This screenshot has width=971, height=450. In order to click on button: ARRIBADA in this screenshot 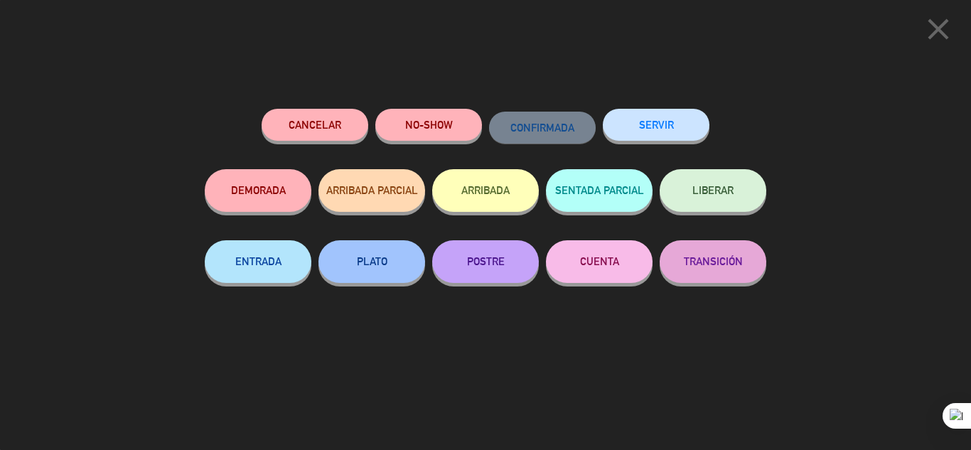, I will do `click(486, 191)`.